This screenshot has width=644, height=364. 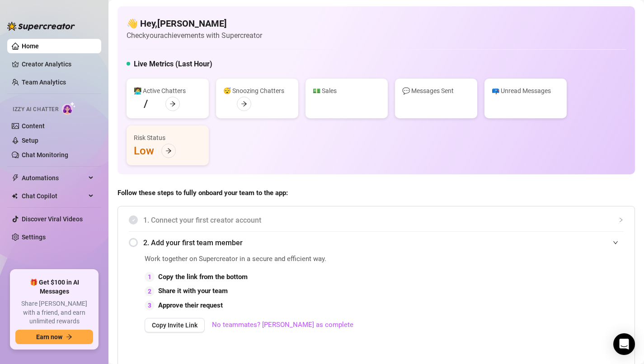 What do you see at coordinates (54, 337) in the screenshot?
I see `button: Earn nowarrow-right` at bounding box center [54, 337].